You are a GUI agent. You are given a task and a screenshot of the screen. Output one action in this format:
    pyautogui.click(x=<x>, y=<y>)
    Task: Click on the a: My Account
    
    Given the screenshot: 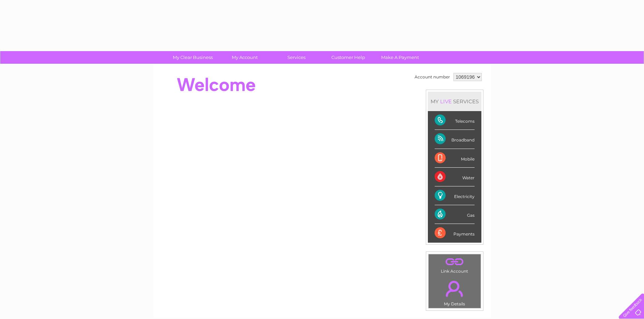 What is the action you would take?
    pyautogui.click(x=245, y=57)
    